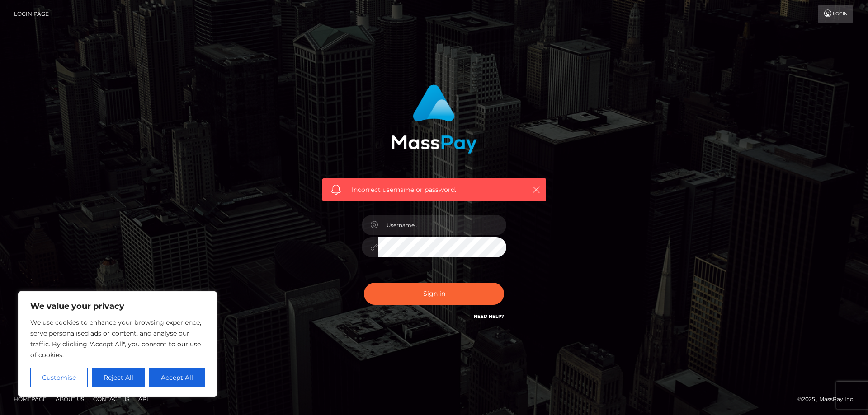 The height and width of the screenshot is (415, 868). What do you see at coordinates (118, 377) in the screenshot?
I see `button: Reject All` at bounding box center [118, 377].